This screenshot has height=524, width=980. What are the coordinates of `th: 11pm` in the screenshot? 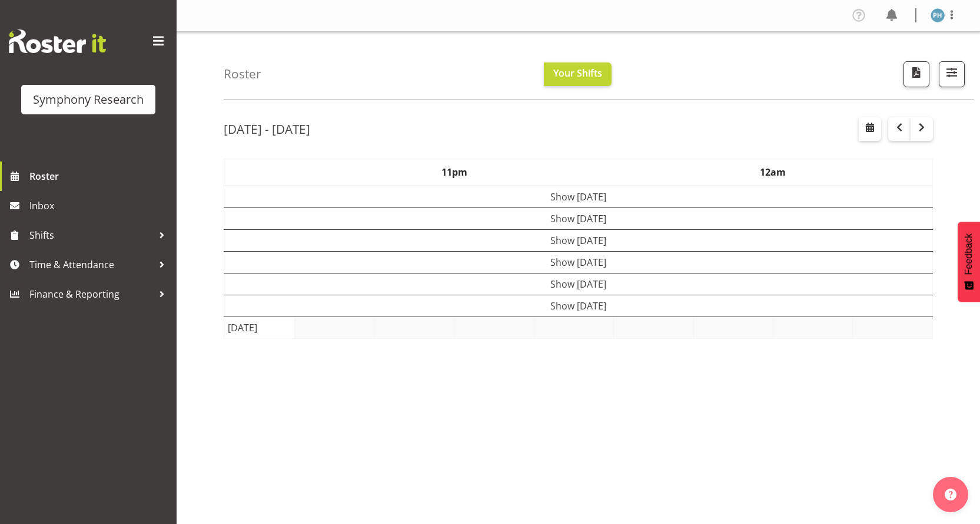 It's located at (454, 172).